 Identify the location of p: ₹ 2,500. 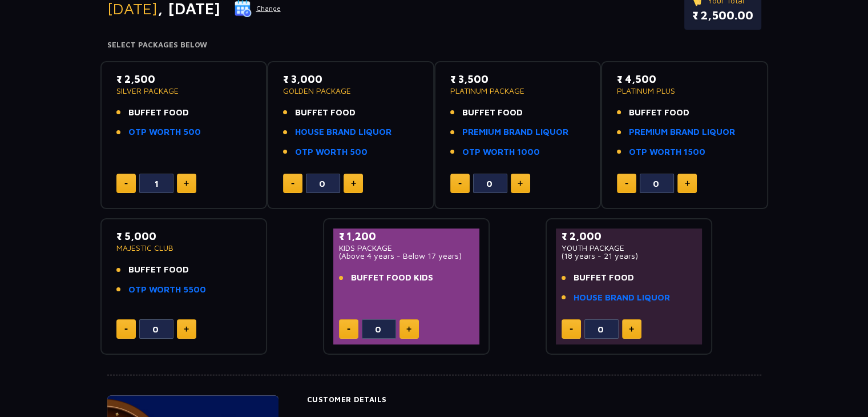
(184, 79).